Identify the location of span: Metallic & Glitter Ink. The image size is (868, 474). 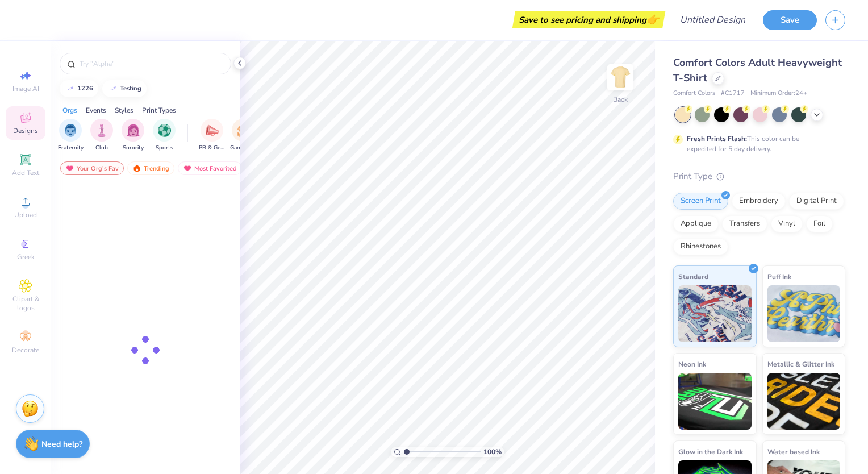
(801, 364).